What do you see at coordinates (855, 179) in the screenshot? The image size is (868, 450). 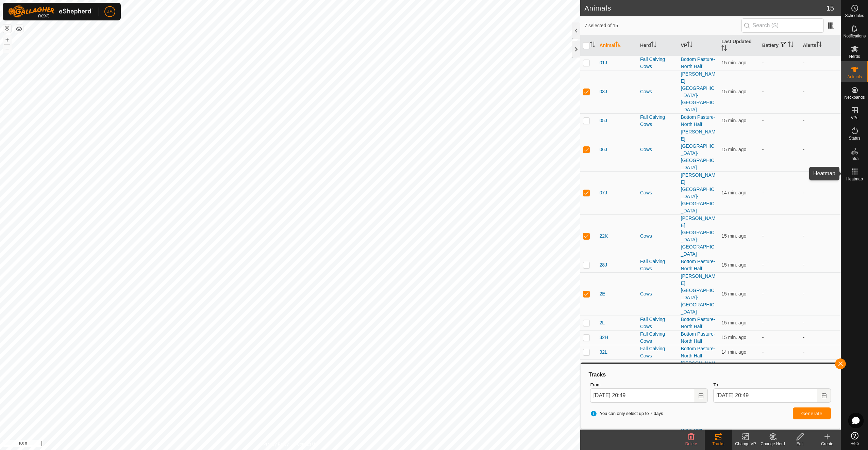 I see `span: Heatmap` at bounding box center [855, 179].